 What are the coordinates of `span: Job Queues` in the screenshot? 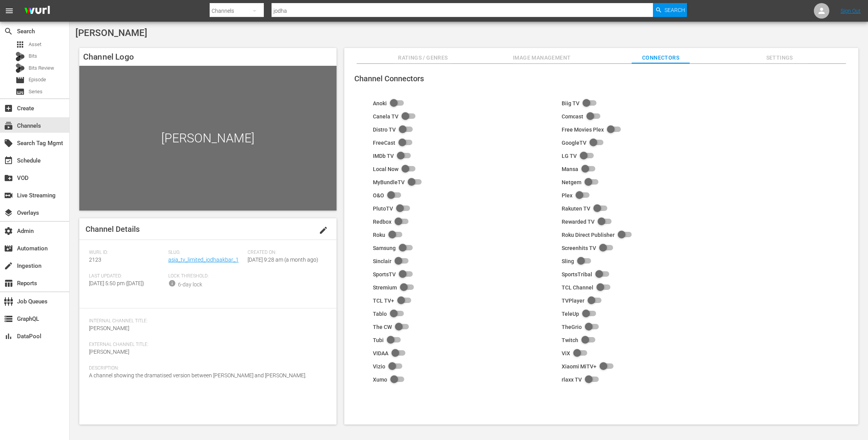 It's located at (9, 301).